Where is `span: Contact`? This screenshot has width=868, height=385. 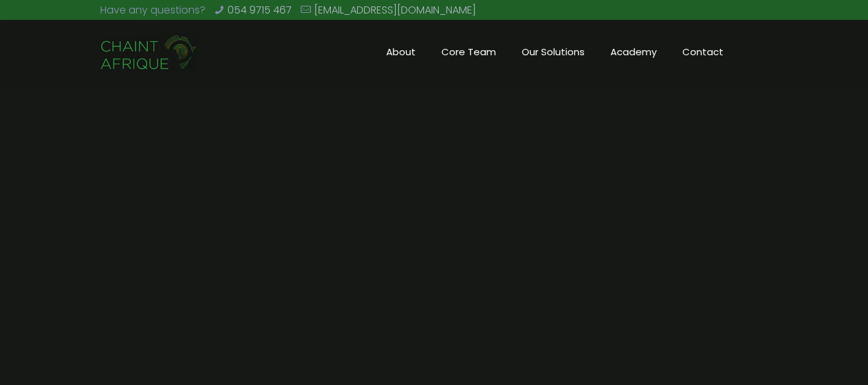
span: Contact is located at coordinates (703, 52).